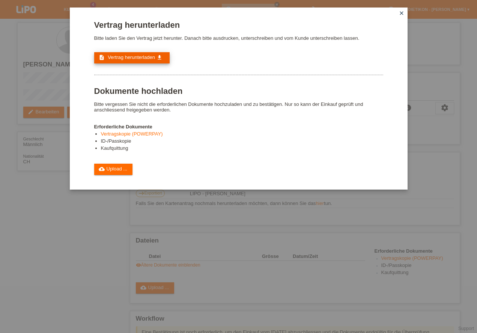  Describe the element at coordinates (132, 58) in the screenshot. I see `a: description Vertrag herunterladen get_app` at that location.